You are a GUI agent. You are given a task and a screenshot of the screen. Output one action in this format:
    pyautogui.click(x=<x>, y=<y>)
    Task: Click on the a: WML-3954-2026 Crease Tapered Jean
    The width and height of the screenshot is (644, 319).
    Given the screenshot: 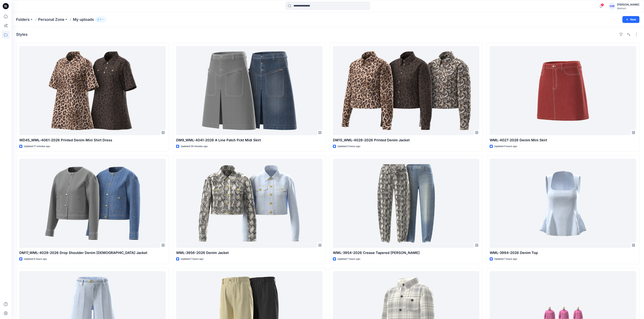 What is the action you would take?
    pyautogui.click(x=406, y=203)
    